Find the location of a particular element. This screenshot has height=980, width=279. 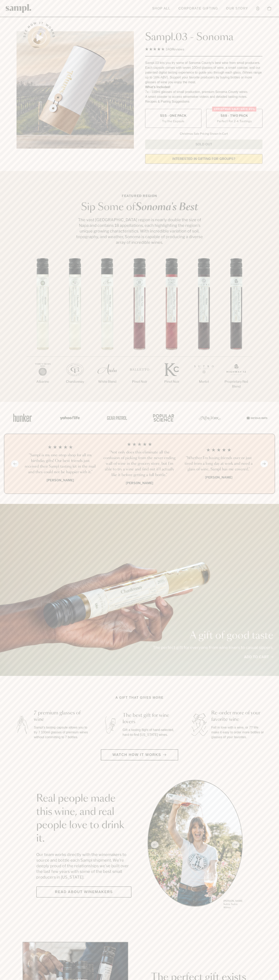

button: Previous slide is located at coordinates (15, 463).